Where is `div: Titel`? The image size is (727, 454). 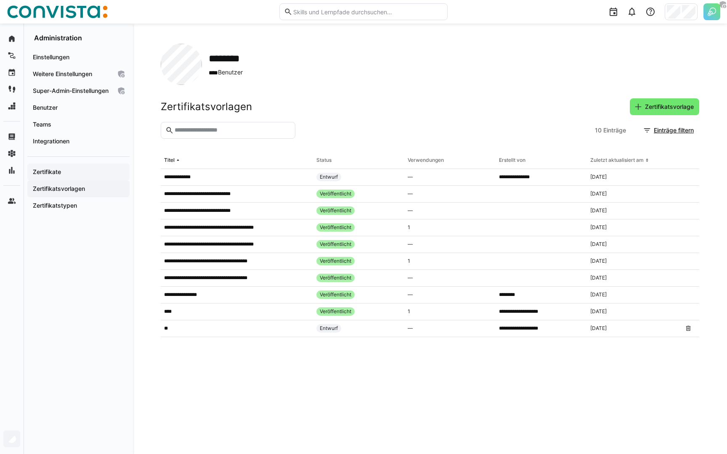
div: Titel is located at coordinates (169, 160).